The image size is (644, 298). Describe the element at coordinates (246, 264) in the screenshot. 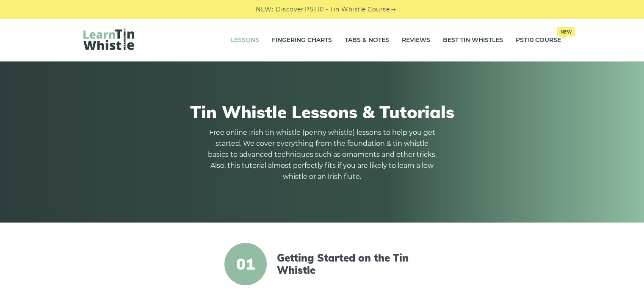

I see `span: 01` at that location.